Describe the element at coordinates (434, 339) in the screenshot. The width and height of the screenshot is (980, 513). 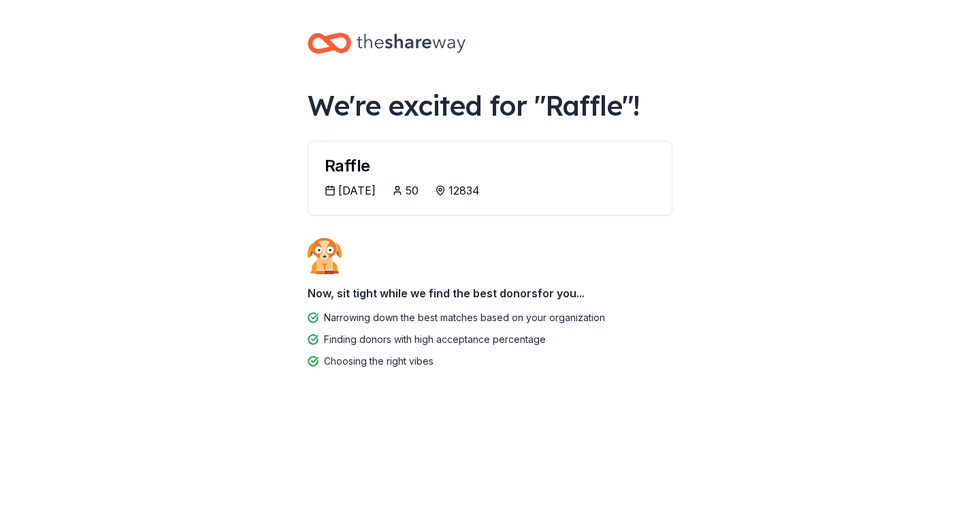
I see `div: Finding donors with high acceptance percentage` at that location.